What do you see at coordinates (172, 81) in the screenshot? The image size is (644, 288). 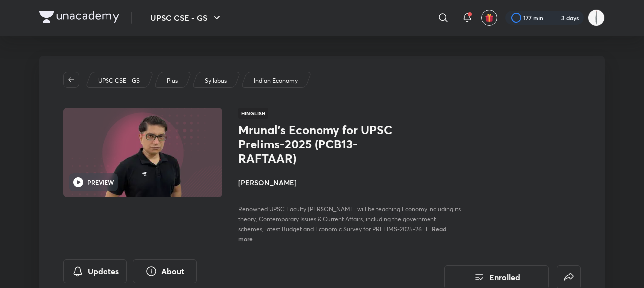 I see `a: Plus` at bounding box center [172, 81].